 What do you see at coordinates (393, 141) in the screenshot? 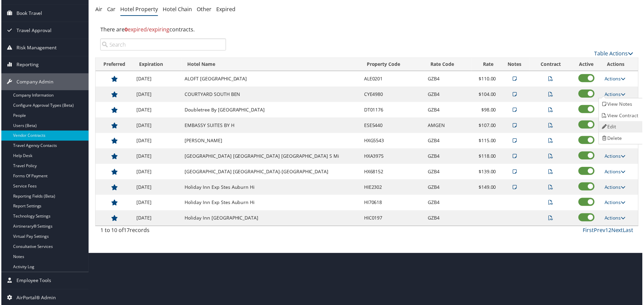
I see `td: HXG5543` at bounding box center [393, 141].